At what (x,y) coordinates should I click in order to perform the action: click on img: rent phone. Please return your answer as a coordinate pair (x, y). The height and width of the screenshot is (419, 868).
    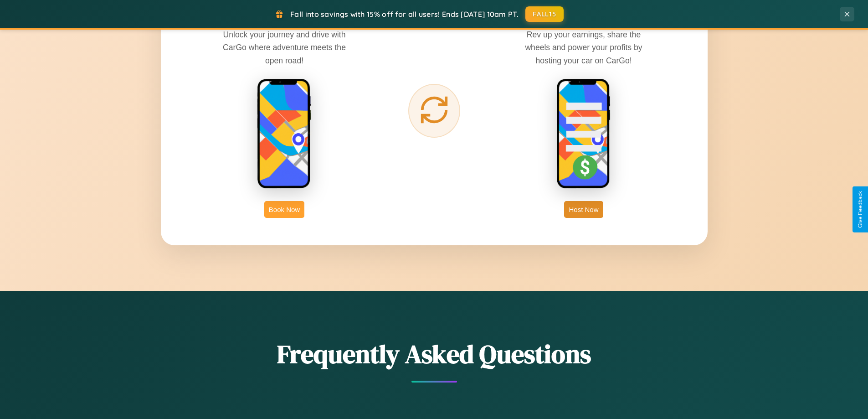
    Looking at the image, I should click on (285, 134).